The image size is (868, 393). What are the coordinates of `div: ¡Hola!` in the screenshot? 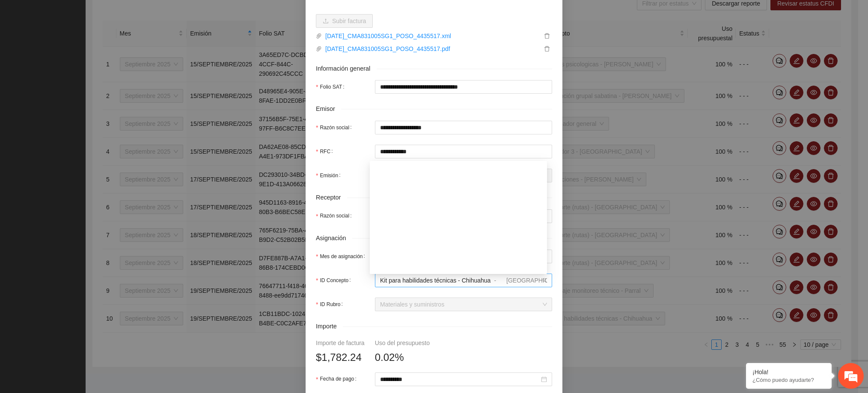 It's located at (789, 372).